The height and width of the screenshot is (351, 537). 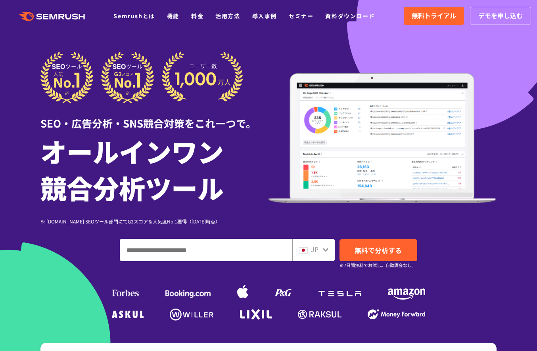 I want to click on span: JP, so click(x=314, y=249).